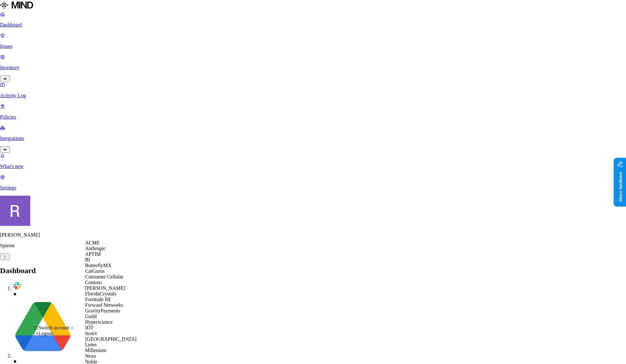  I want to click on span: BI, so click(88, 260).